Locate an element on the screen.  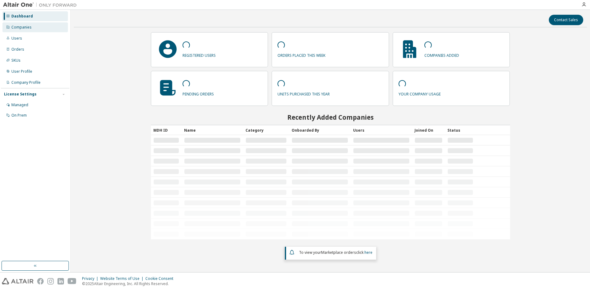
div: Cookie Consent is located at coordinates (161, 279).